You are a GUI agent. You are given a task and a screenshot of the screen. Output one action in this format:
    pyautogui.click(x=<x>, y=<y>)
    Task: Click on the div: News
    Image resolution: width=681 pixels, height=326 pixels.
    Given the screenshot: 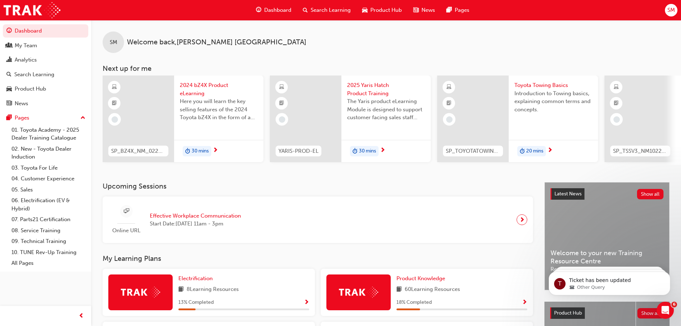 What is the action you would take?
    pyautogui.click(x=21, y=103)
    